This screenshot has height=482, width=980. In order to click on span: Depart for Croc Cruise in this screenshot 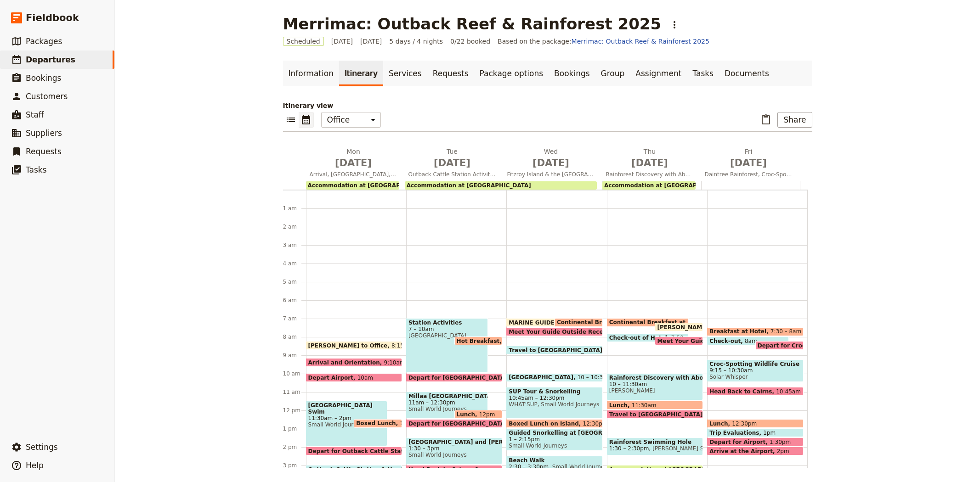, I will do `click(795, 345)`.